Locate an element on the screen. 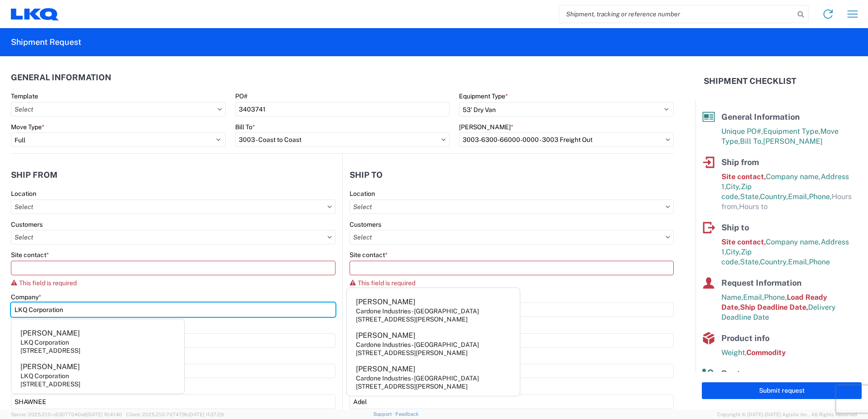 This screenshot has width=868, height=419. span: Ship from is located at coordinates (740, 162).